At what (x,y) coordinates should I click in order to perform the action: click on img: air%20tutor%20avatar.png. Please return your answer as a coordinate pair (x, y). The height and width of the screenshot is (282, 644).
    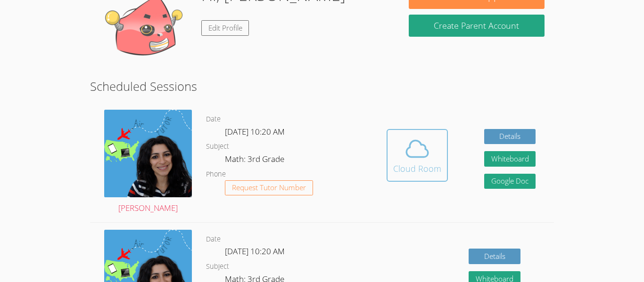
    Looking at the image, I should click on (148, 154).